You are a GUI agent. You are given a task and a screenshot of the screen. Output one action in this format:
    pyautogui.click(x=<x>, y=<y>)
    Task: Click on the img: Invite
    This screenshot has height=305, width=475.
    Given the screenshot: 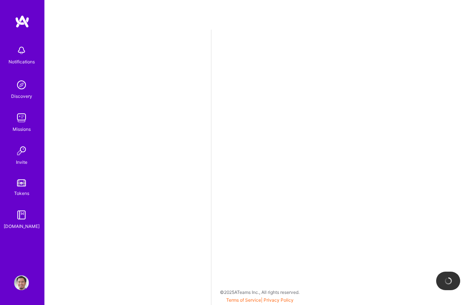 What is the action you would take?
    pyautogui.click(x=21, y=151)
    